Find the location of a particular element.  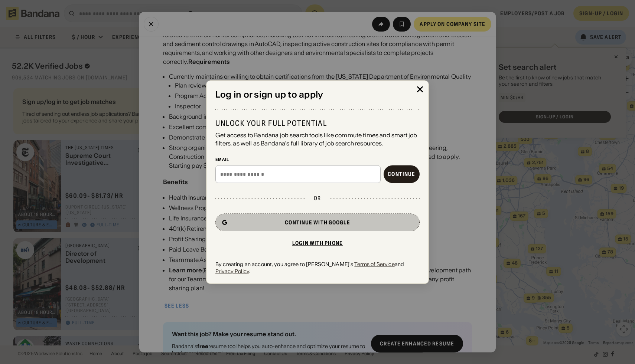

div: Unlock your full potential is located at coordinates (318, 123).